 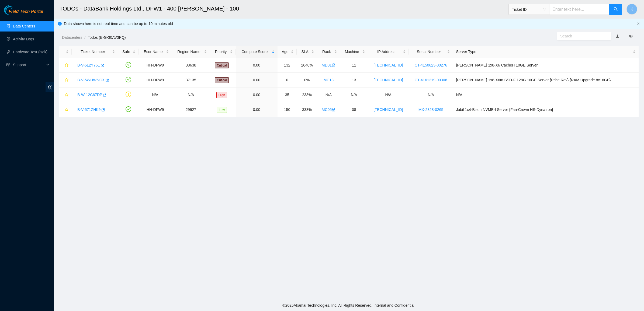 I want to click on span: Low, so click(x=222, y=110).